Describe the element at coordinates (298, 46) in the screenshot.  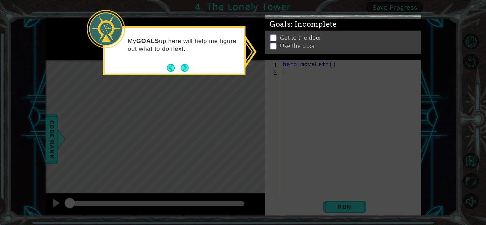
I see `p: Use the door` at that location.